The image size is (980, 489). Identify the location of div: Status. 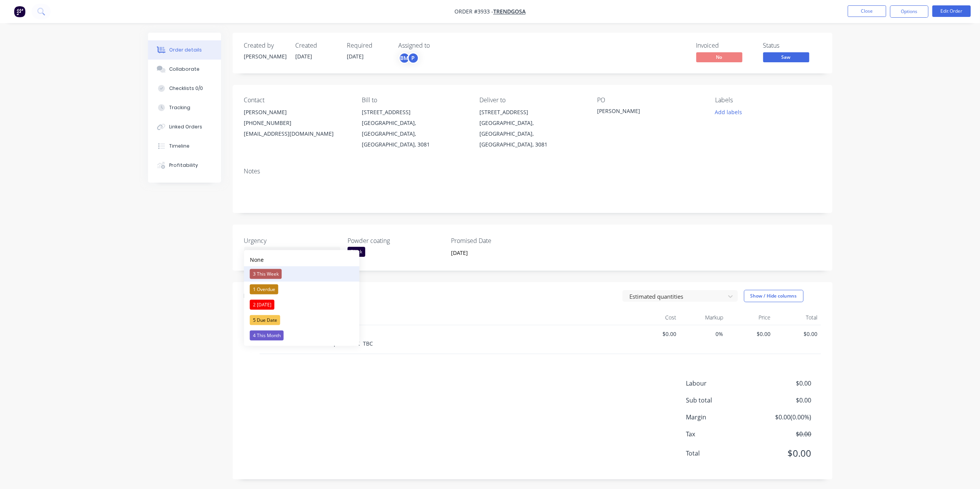
(792, 46).